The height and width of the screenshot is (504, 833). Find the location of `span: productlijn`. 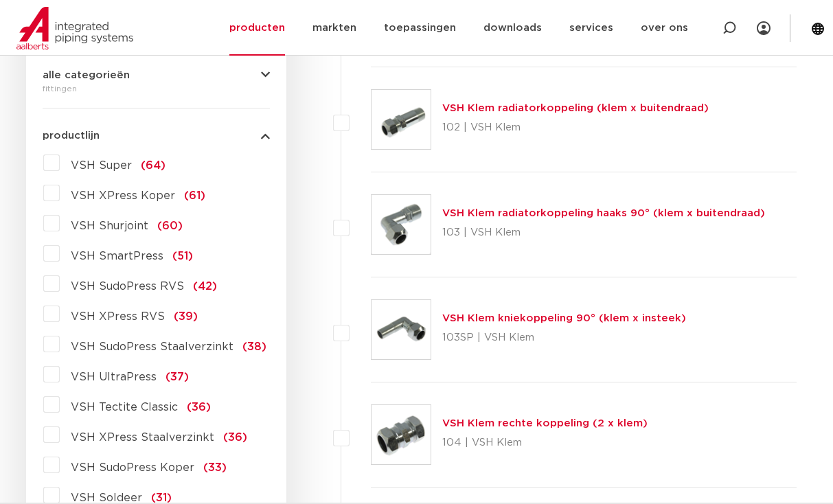

span: productlijn is located at coordinates (71, 135).